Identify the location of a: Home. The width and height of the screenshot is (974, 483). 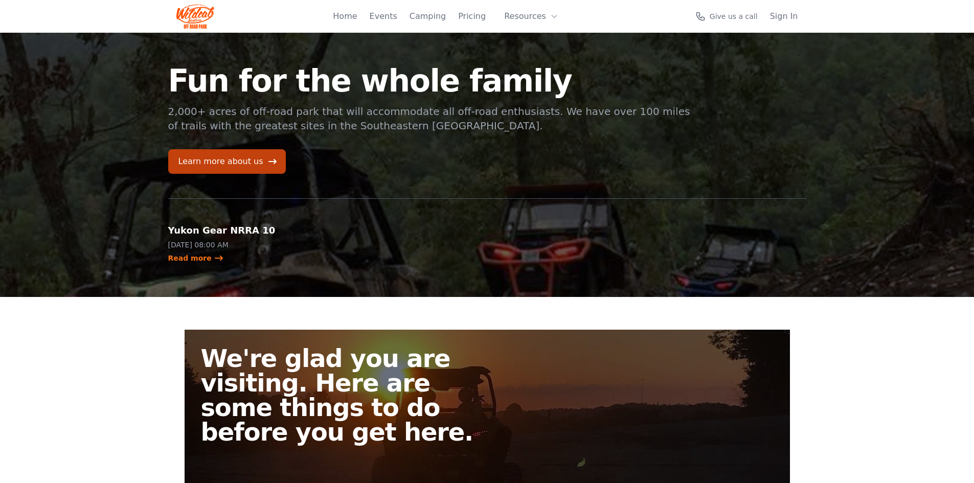
(345, 16).